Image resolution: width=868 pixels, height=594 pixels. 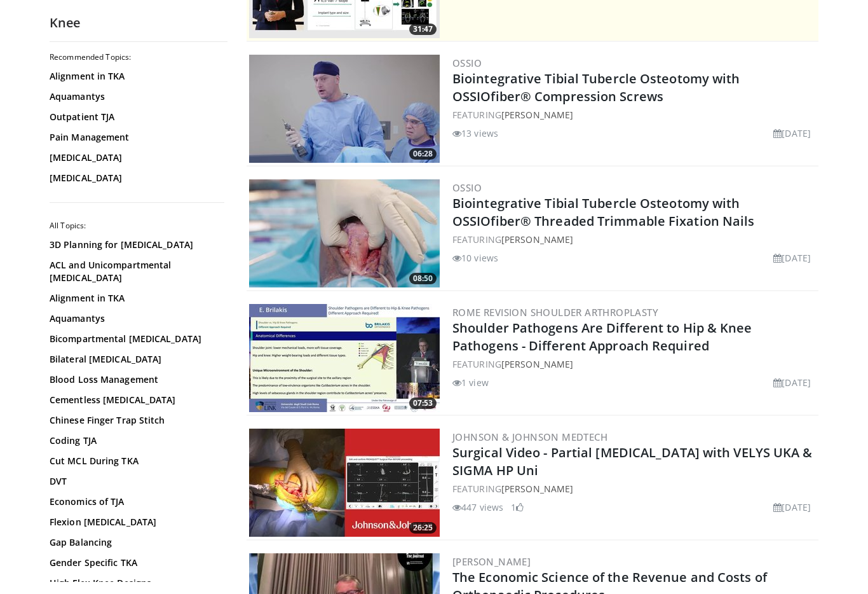 I want to click on li: 13 views, so click(x=475, y=133).